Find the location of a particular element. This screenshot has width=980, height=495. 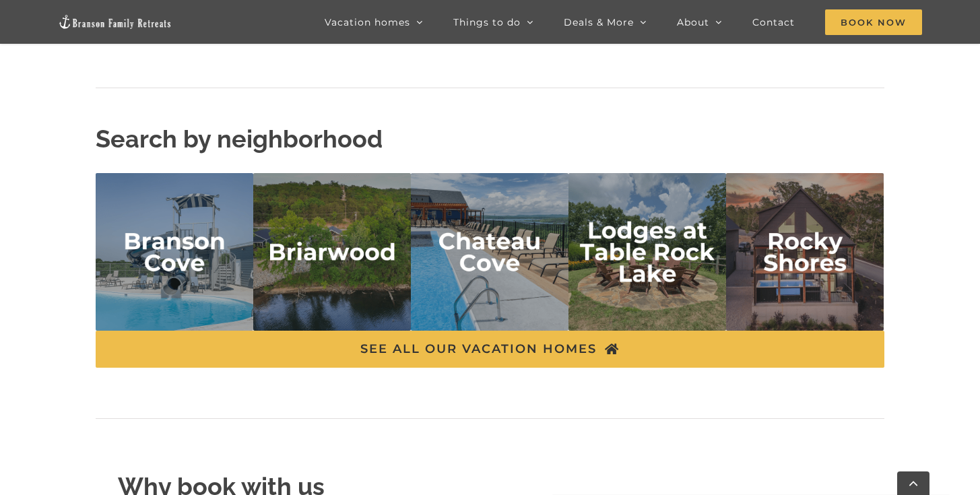

a: branson cove is located at coordinates (175, 185).